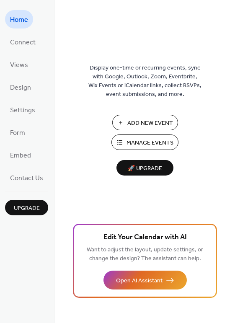 The width and height of the screenshot is (235, 323). What do you see at coordinates (26, 177) in the screenshot?
I see `a: Contact Us` at bounding box center [26, 177].